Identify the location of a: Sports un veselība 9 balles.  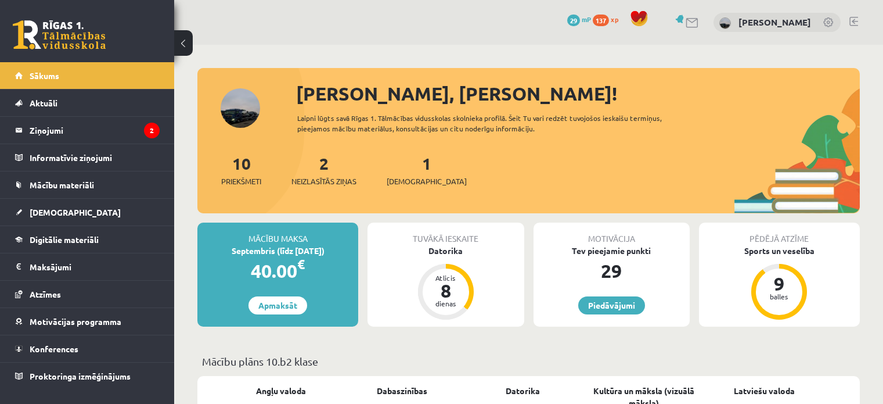
(779, 283).